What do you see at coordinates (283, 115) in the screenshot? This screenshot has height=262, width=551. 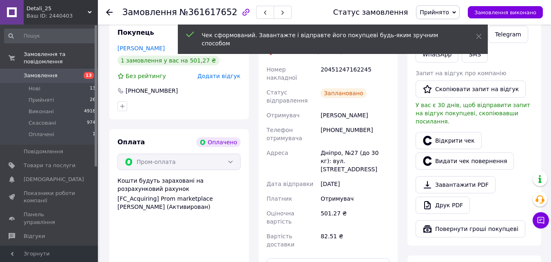 I see `span: Отримувач` at bounding box center [283, 115].